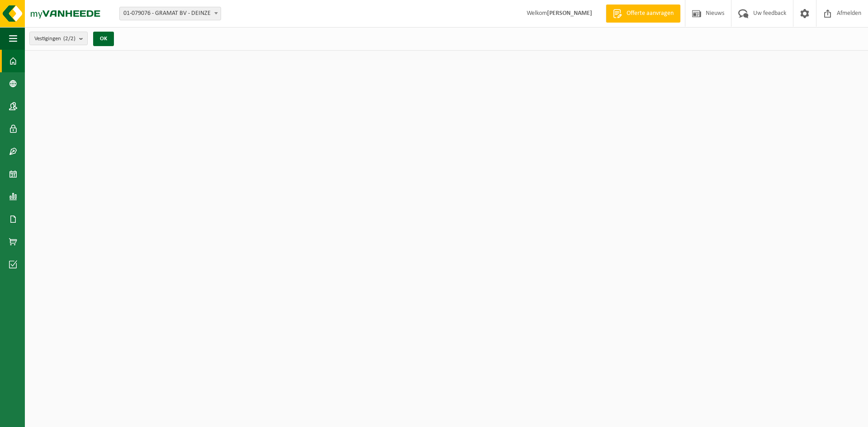 This screenshot has width=868, height=427. I want to click on button: Vestigingen(2/2), so click(58, 38).